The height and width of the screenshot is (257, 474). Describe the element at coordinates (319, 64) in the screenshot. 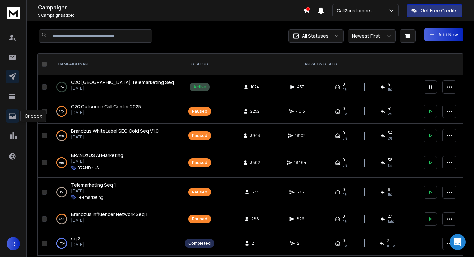

I see `th: CAMPAIGN STATS` at that location.